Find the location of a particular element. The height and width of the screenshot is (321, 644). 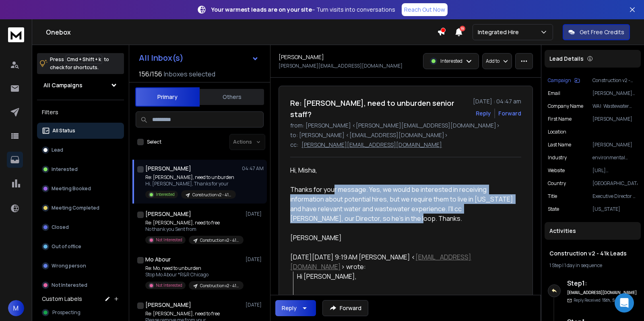

p: Reply Received is located at coordinates (596, 300).